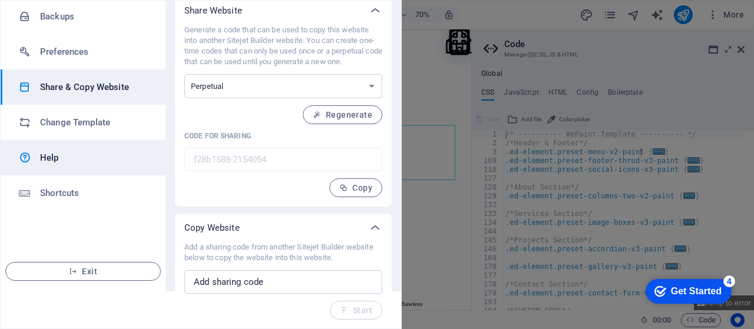 The width and height of the screenshot is (754, 329). I want to click on div: Copy Website, so click(283, 228).